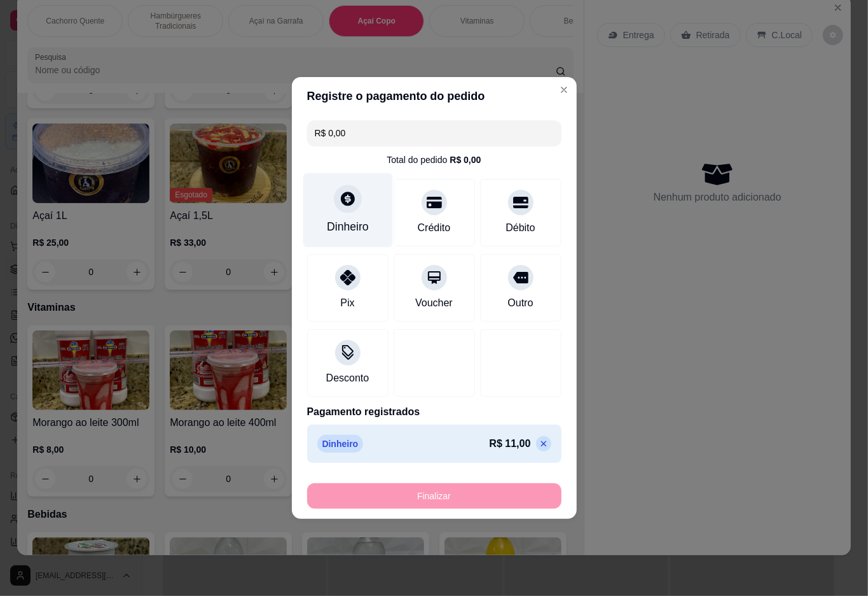 The height and width of the screenshot is (596, 868). What do you see at coordinates (434, 228) in the screenshot?
I see `div: Crédito` at bounding box center [434, 228].